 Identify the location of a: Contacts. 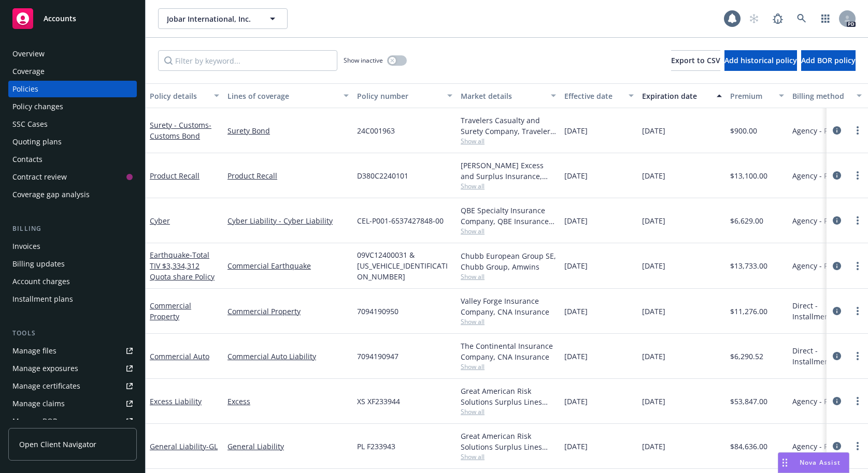
(72, 159).